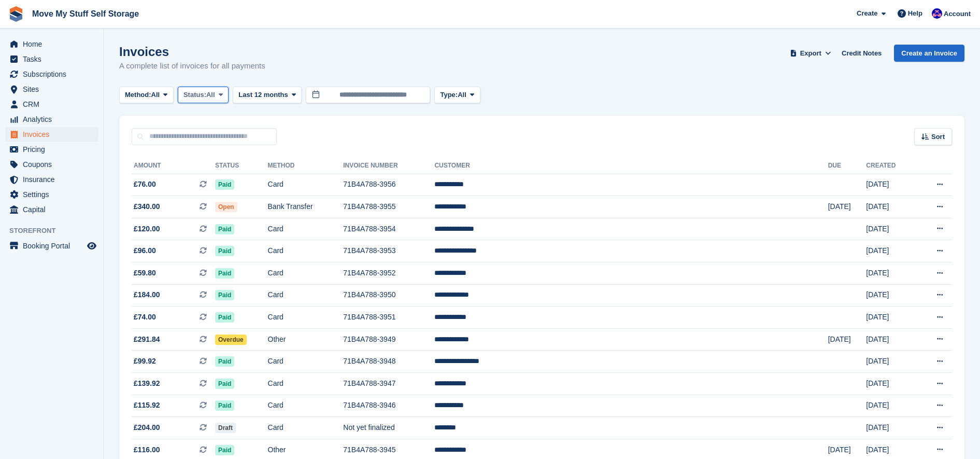 The width and height of the screenshot is (980, 459). I want to click on span: Open, so click(226, 207).